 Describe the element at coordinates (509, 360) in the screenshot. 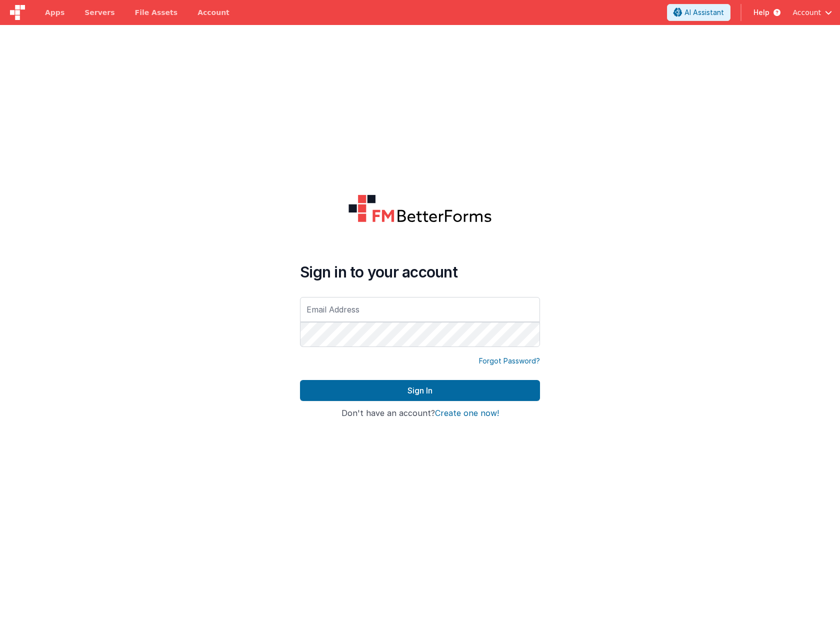

I see `a: Forgot Password?` at that location.